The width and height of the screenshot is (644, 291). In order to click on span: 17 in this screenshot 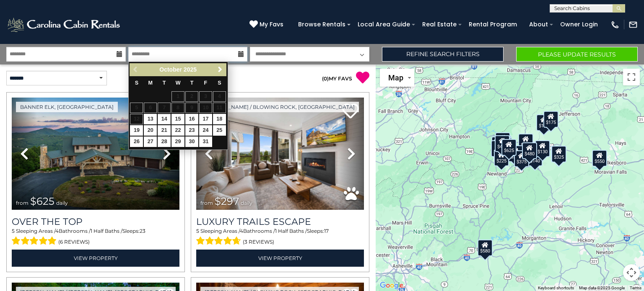, I will do `click(326, 231)`.